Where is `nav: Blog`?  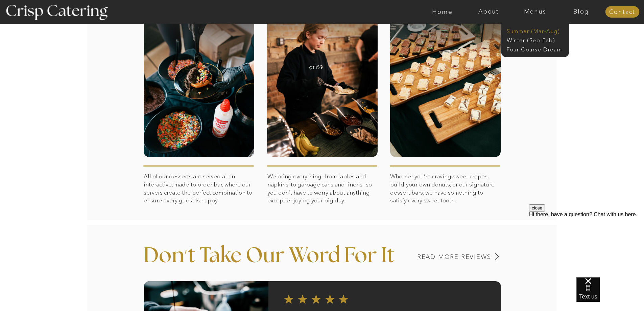
nav: Blog is located at coordinates (581, 12).